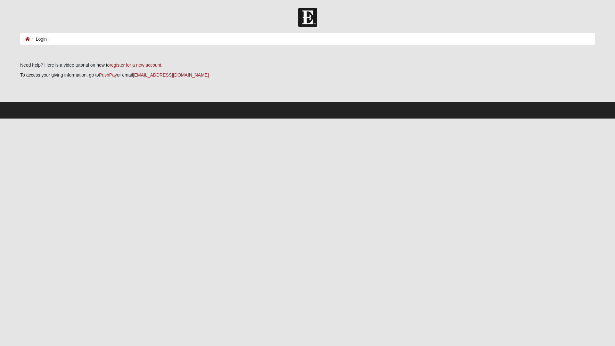  Describe the element at coordinates (38, 39) in the screenshot. I see `li: Login` at that location.